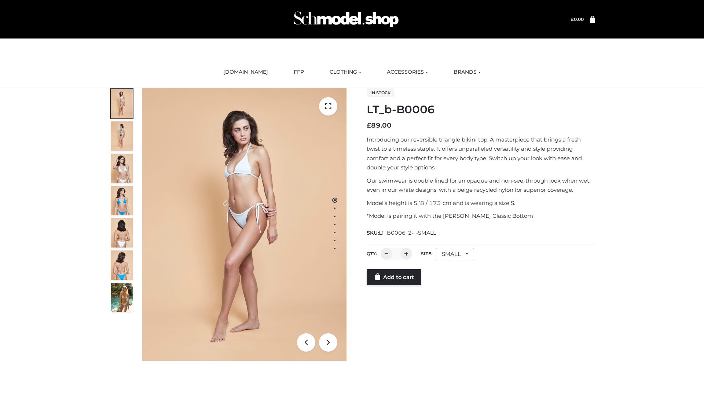 This screenshot has height=396, width=704. I want to click on img: ArielClassicBikiniTop_CloudNine_AzureSky_OW114ECO_1-scaled.jpg, so click(122, 104).